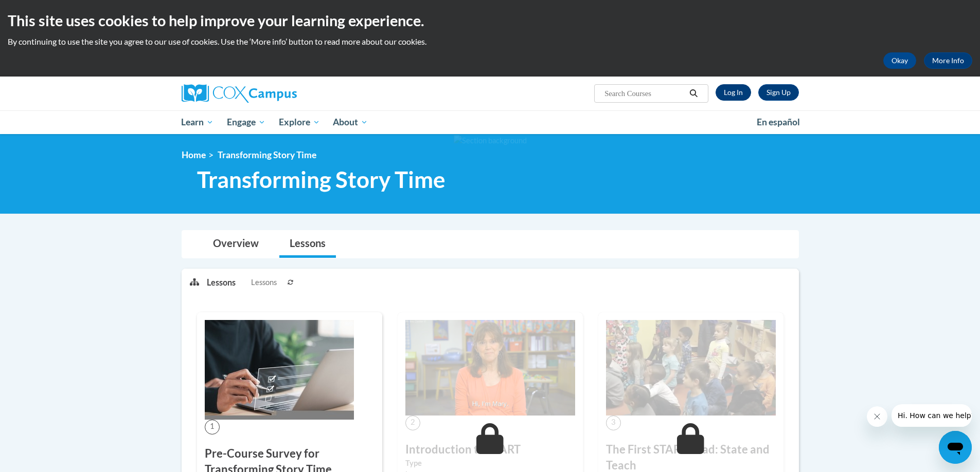 This screenshot has height=472, width=980. I want to click on img: Cox Campus, so click(239, 93).